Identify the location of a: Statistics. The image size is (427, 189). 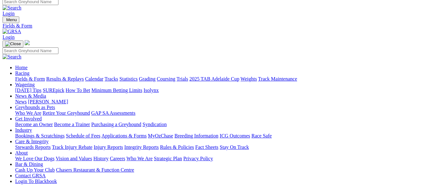
(129, 79).